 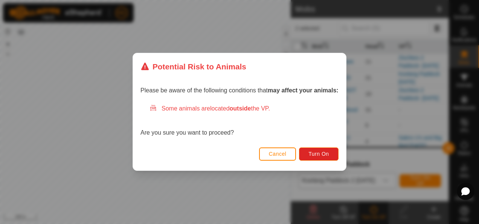 What do you see at coordinates (319, 154) in the screenshot?
I see `span: Turn On` at bounding box center [319, 154].